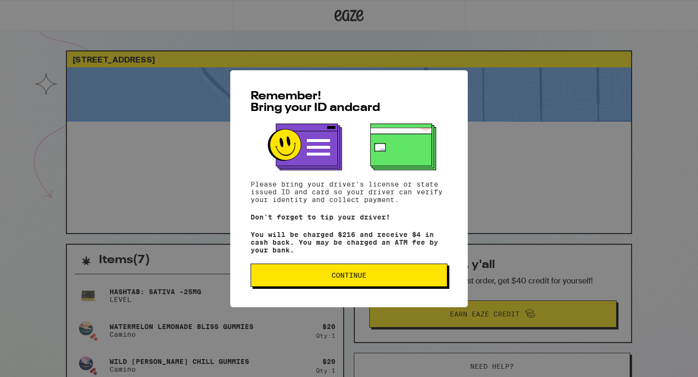  What do you see at coordinates (315, 102) in the screenshot?
I see `span: Remember! Bring your ID and card` at bounding box center [315, 102].